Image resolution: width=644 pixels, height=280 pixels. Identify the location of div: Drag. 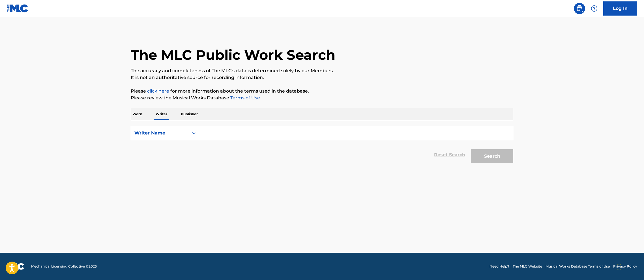
(619, 267).